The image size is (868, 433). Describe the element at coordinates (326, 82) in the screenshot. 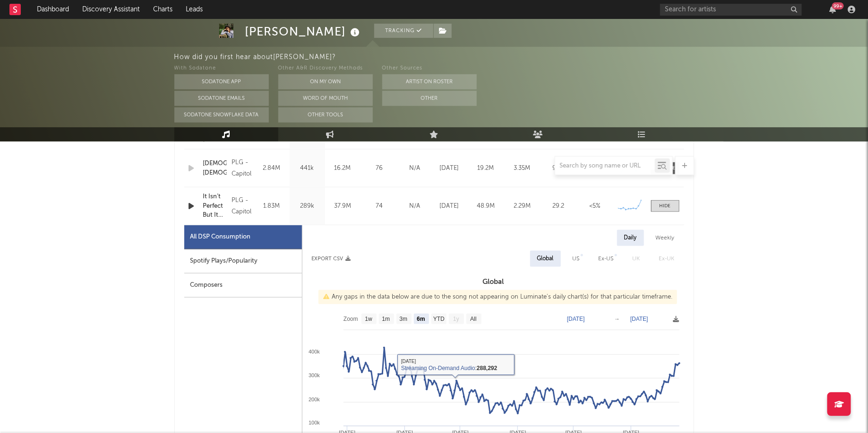

I see `button: On My Own` at that location.